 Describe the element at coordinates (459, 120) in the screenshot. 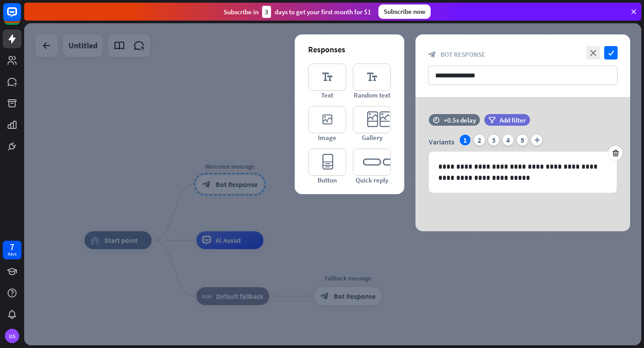

I see `div: +0.5s delay` at that location.